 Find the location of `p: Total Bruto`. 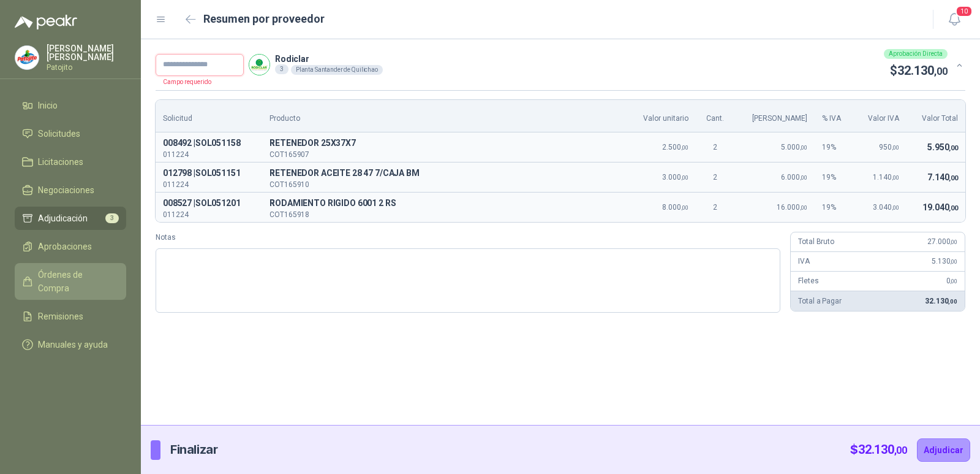

p: Total Bruto is located at coordinates (816, 242).